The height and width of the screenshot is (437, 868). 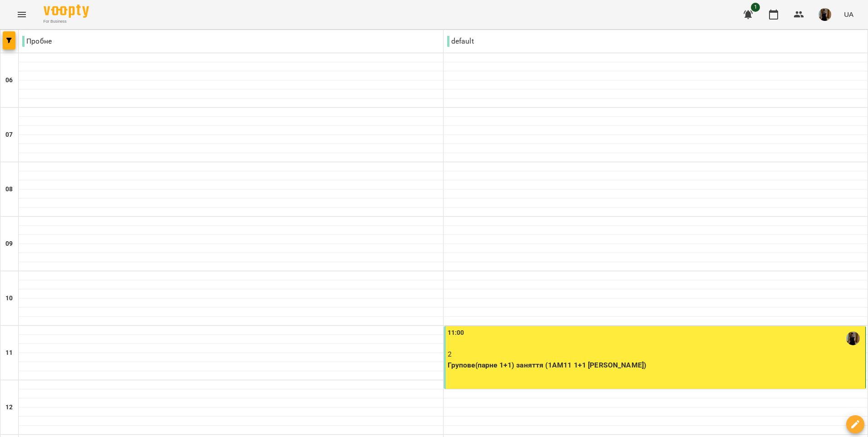 What do you see at coordinates (853, 338) in the screenshot?
I see `img: Островська Діана Володимирівна` at bounding box center [853, 338].